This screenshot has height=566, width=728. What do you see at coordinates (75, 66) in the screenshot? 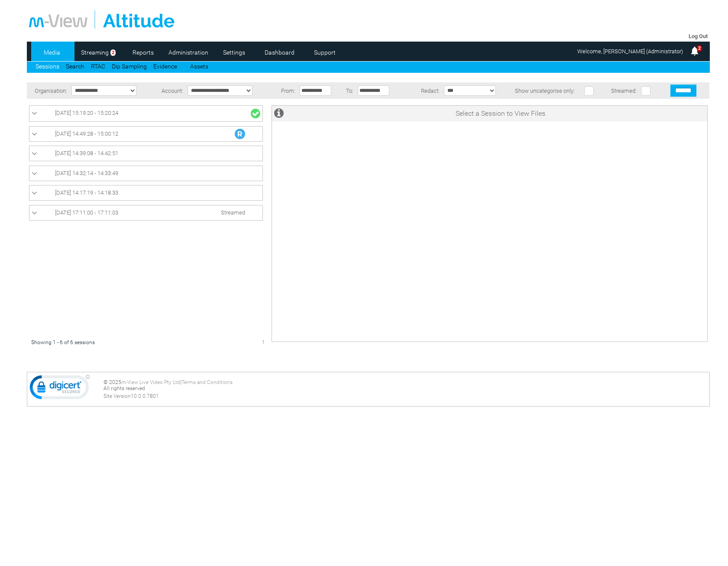
I see `a: Search` at bounding box center [75, 66].